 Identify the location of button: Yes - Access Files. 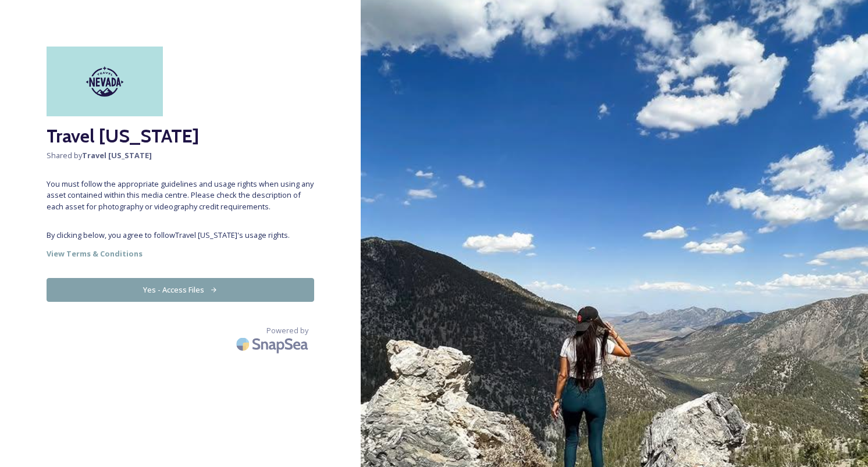
(180, 290).